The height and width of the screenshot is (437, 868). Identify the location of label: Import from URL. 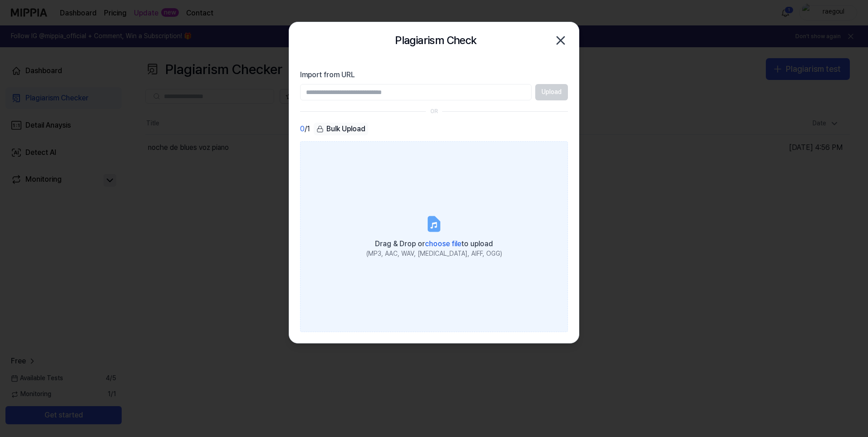
(434, 75).